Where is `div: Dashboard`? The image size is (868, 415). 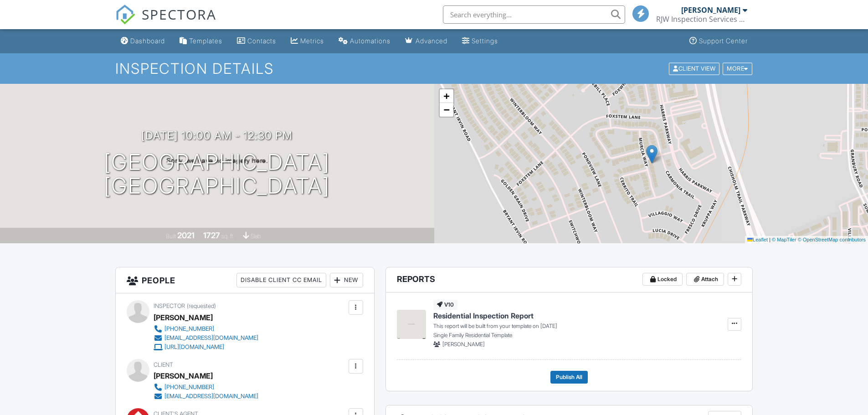 div: Dashboard is located at coordinates (148, 40).